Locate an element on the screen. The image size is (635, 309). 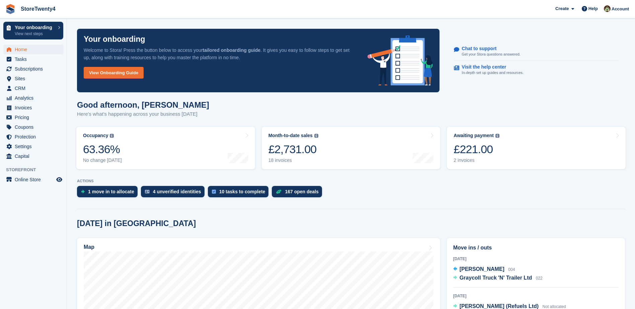
span: Capital is located at coordinates (35, 156).